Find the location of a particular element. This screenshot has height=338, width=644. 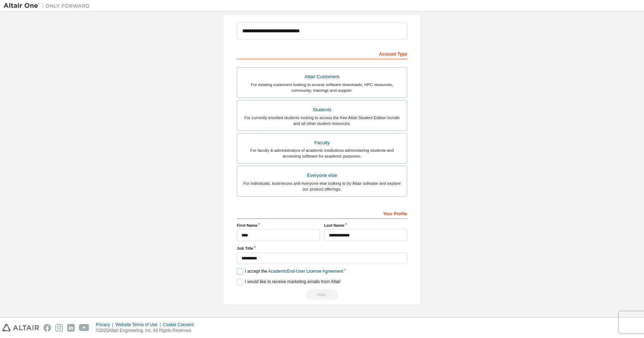

div: Read and acccept EULA to continue is located at coordinates (322, 295).